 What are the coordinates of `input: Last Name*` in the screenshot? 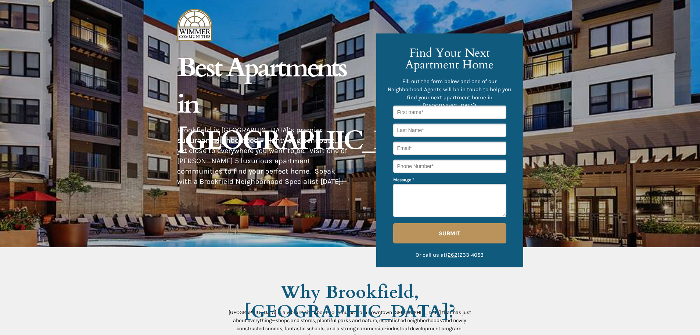 It's located at (450, 130).